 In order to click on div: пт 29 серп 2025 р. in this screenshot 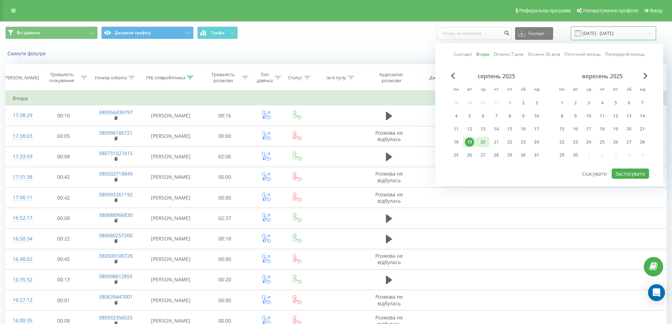, I will do `click(510, 155)`.